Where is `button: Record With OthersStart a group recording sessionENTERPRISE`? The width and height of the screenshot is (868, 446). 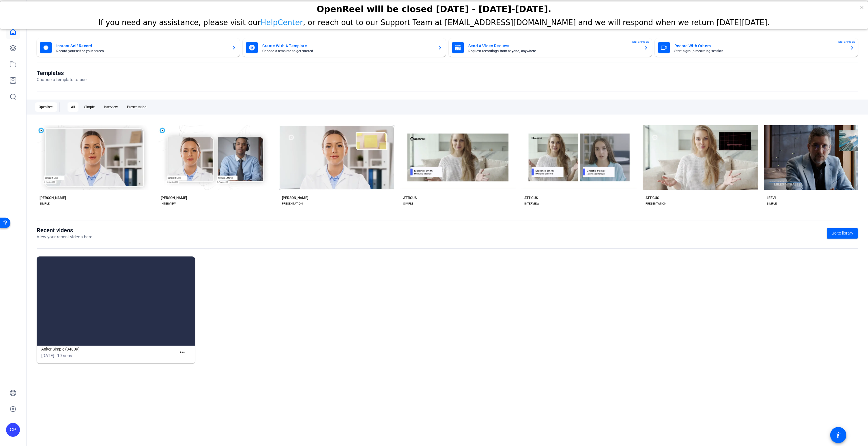
button: Record With OthersStart a group recording sessionENTERPRISE is located at coordinates (756, 47).